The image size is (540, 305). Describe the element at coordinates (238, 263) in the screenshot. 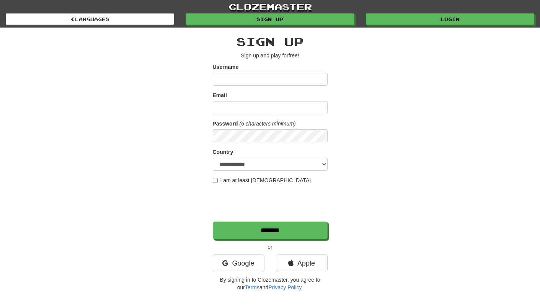

I see `a: Google` at that location.